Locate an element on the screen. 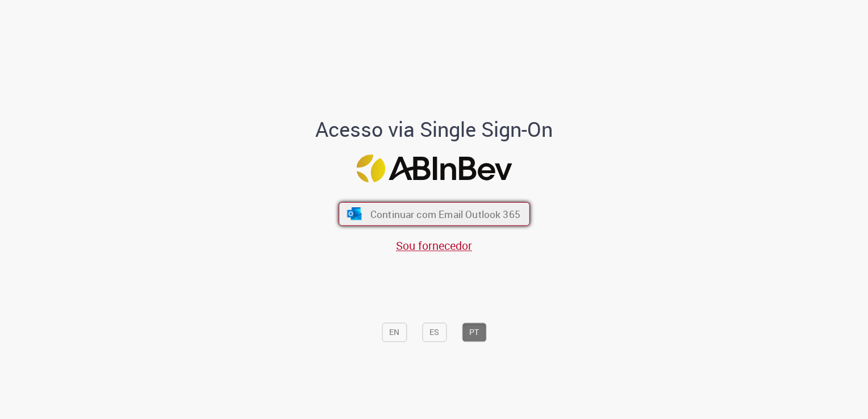 The image size is (868, 419). button: ES is located at coordinates (434, 333).